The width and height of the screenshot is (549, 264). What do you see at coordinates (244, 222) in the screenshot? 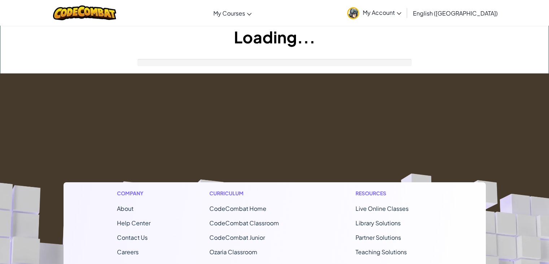
I see `a: CodeCombat Classroom` at bounding box center [244, 222].